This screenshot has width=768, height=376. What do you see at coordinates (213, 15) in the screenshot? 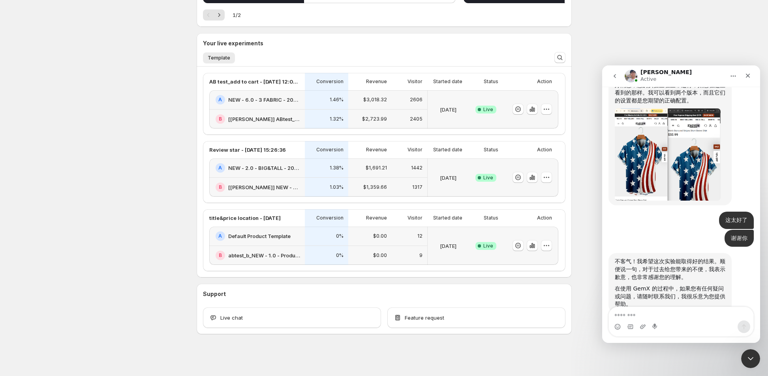
I see `nav: Pagination` at bounding box center [213, 15].